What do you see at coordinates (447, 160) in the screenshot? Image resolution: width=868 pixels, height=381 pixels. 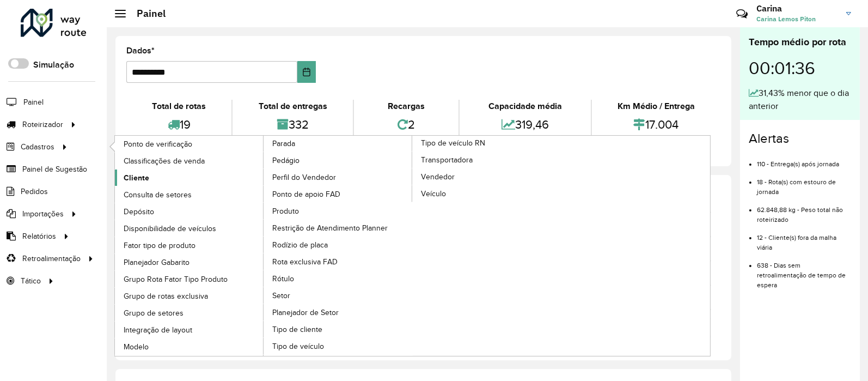 I see `font: Transportadora` at bounding box center [447, 160].